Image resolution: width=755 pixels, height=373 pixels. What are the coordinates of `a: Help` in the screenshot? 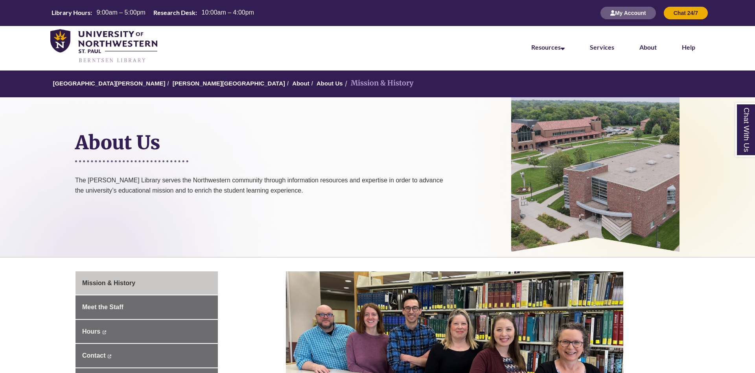 It's located at (689, 47).